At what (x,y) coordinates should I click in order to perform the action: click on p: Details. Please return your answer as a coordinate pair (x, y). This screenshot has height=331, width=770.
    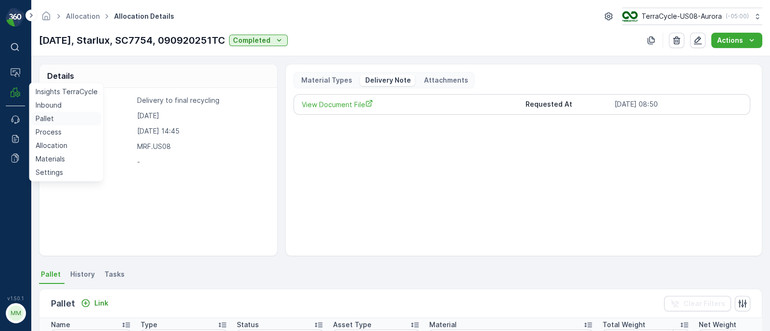
    Looking at the image, I should click on (61, 76).